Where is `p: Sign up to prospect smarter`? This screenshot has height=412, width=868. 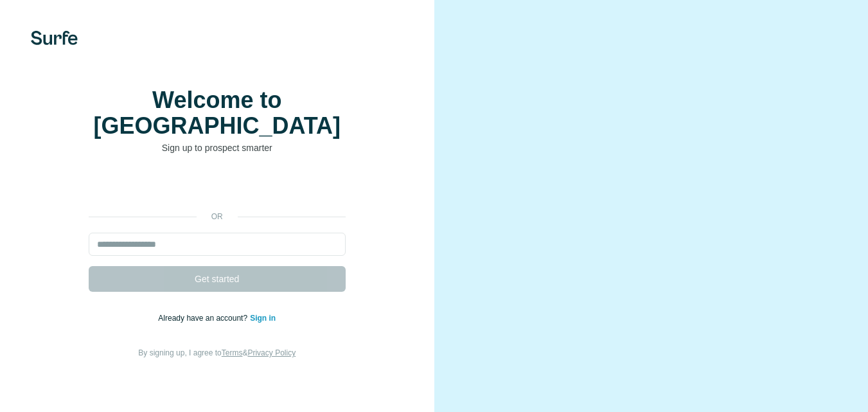 p: Sign up to prospect smarter is located at coordinates (217, 148).